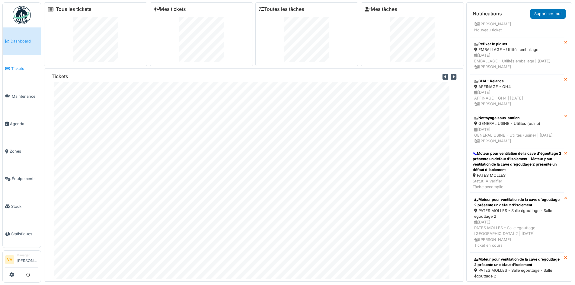 The width and height of the screenshot is (575, 285). I want to click on a: Dashboard, so click(22, 41).